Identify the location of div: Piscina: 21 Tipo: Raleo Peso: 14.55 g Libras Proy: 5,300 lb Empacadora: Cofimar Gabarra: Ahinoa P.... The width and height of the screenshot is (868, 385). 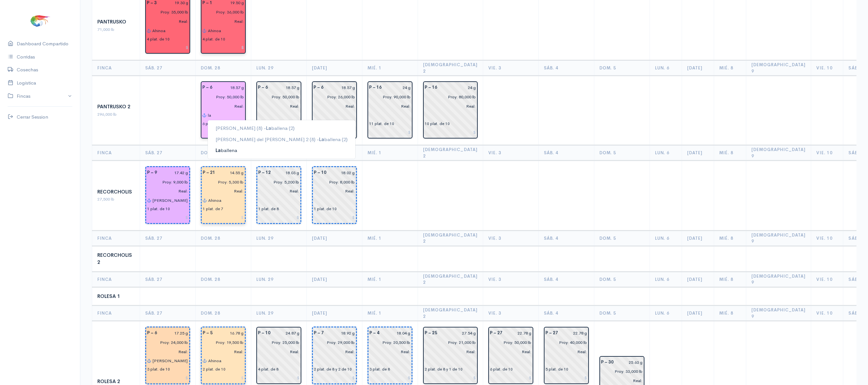
(223, 195).